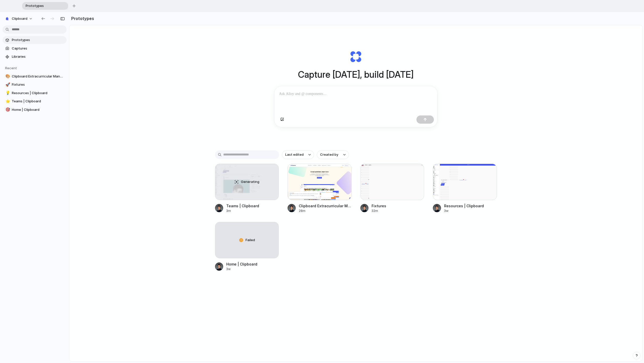 The height and width of the screenshot is (363, 644). What do you see at coordinates (250, 240) in the screenshot?
I see `span: Failed` at bounding box center [250, 240].